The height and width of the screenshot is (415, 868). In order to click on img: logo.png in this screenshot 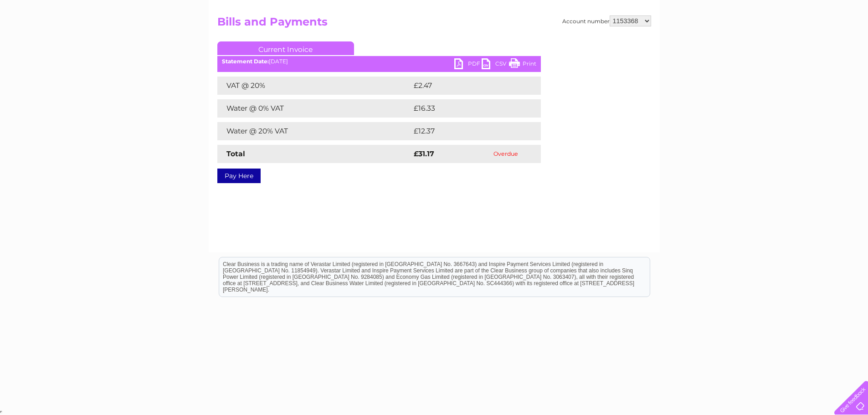, I will do `click(54, 37)`.